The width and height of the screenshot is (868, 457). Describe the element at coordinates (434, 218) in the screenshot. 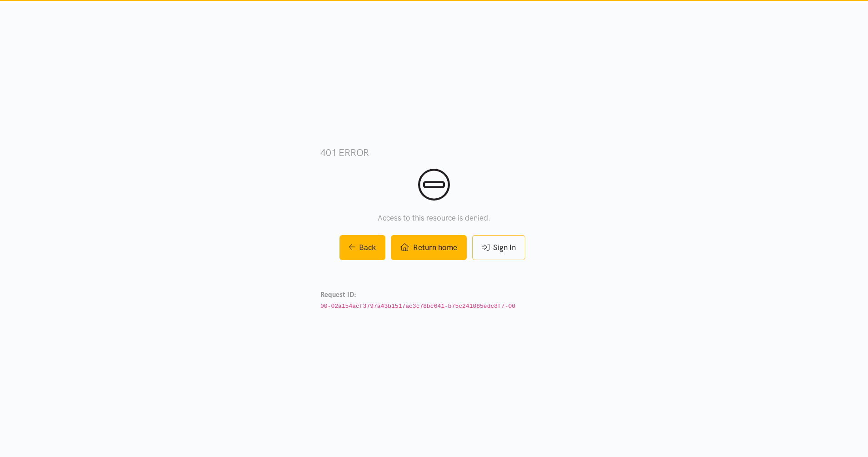

I see `p: Access to this resource is denied.` at that location.